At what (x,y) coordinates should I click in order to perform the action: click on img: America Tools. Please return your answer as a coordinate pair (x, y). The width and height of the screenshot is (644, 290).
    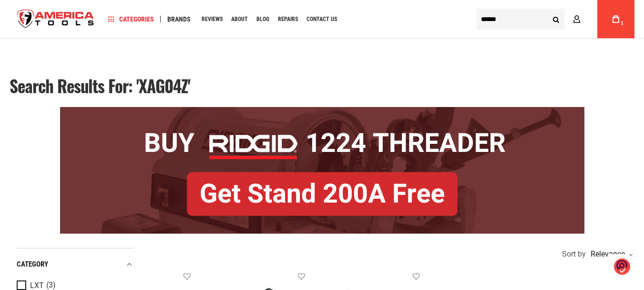
    Looking at the image, I should click on (56, 19).